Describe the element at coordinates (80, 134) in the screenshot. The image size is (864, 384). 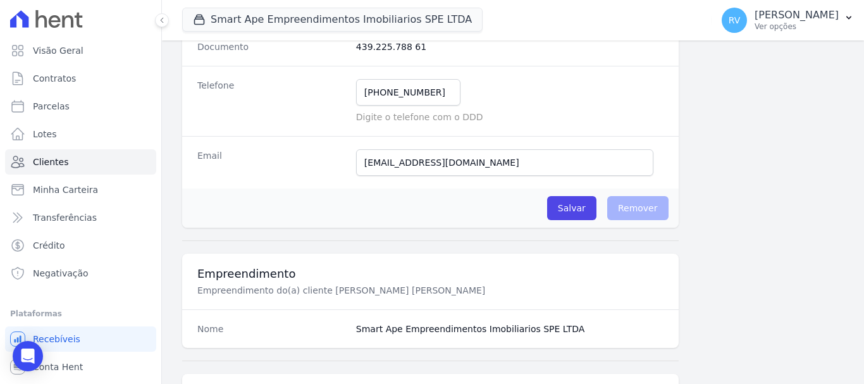
I see `a: Lotes` at that location.